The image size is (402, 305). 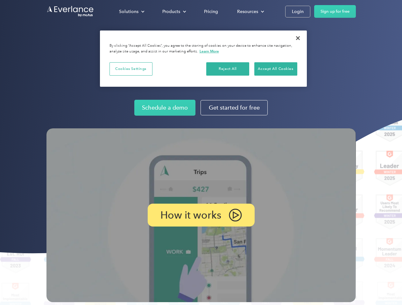 I want to click on div: Login, so click(x=297, y=11).